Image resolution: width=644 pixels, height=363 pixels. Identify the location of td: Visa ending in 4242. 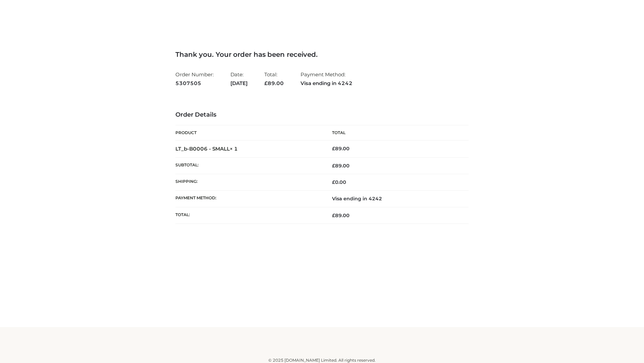
(396, 198).